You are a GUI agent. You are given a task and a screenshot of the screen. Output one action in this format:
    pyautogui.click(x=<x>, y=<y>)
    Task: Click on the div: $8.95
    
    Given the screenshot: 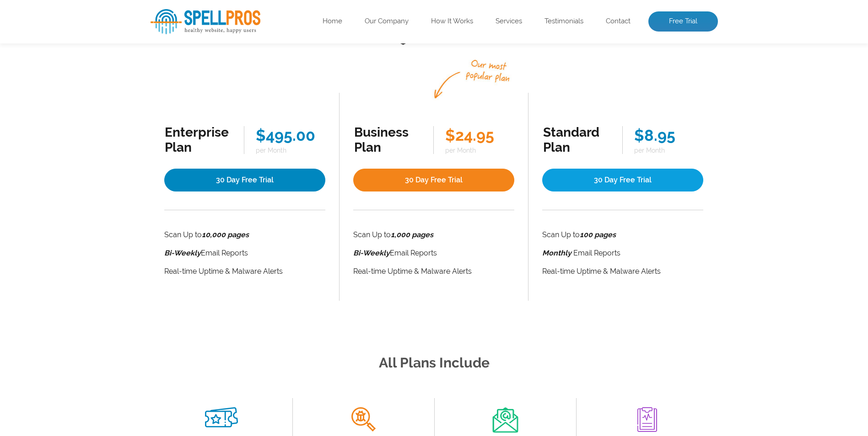 What is the action you would take?
    pyautogui.click(x=668, y=135)
    